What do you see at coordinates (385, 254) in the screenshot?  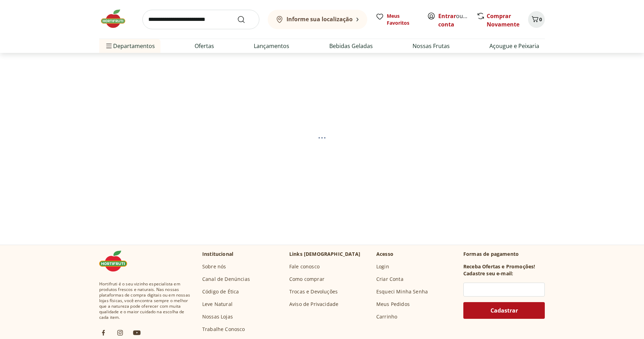 I see `p: Acesso` at bounding box center [385, 254].